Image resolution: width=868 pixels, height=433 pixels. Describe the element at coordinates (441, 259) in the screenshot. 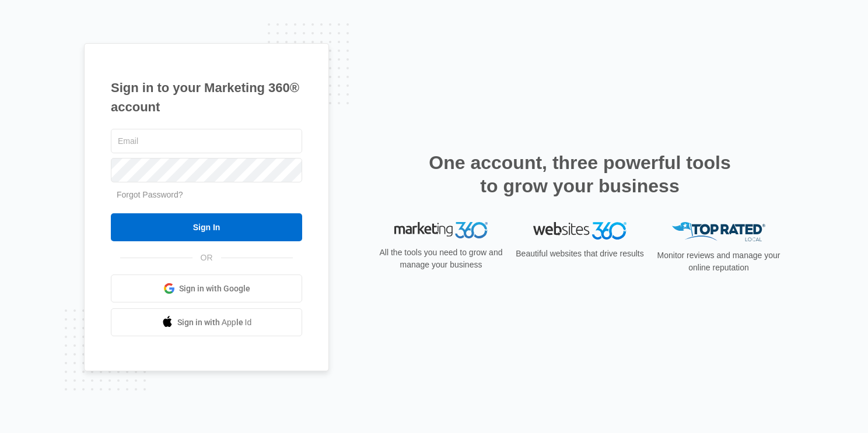

I see `p: All the tools you need to grow and manage your business` at that location.